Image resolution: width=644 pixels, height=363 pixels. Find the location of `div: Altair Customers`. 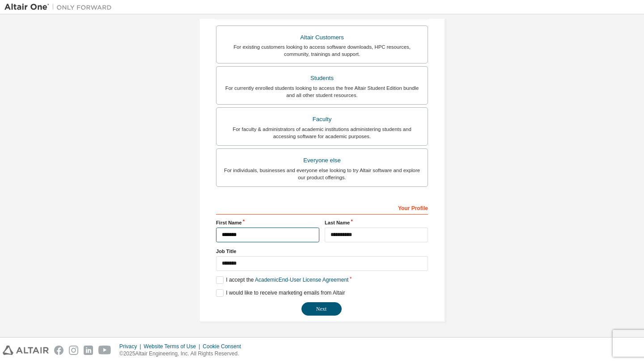

div: Altair Customers is located at coordinates (322, 37).